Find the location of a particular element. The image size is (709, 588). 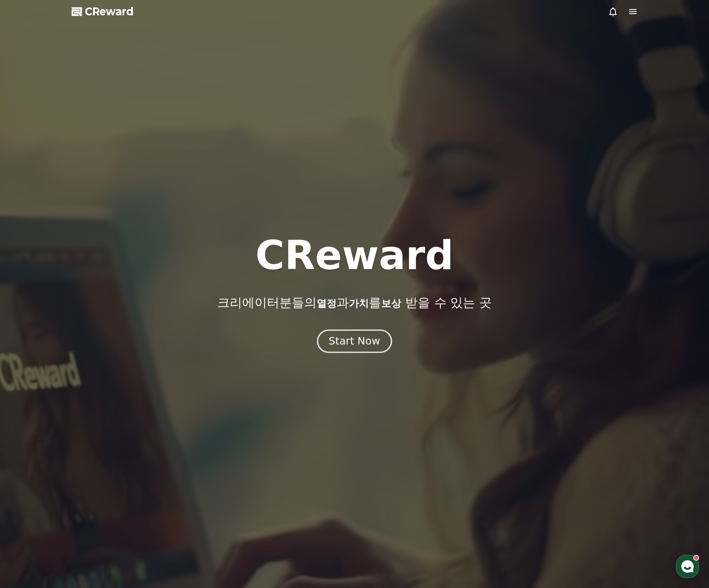

a: 대화 is located at coordinates (81, 273).